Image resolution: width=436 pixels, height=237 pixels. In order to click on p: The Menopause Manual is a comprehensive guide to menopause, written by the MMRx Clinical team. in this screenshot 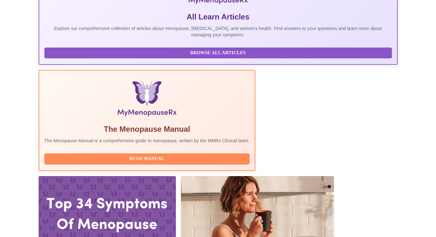, I will do `click(147, 141)`.